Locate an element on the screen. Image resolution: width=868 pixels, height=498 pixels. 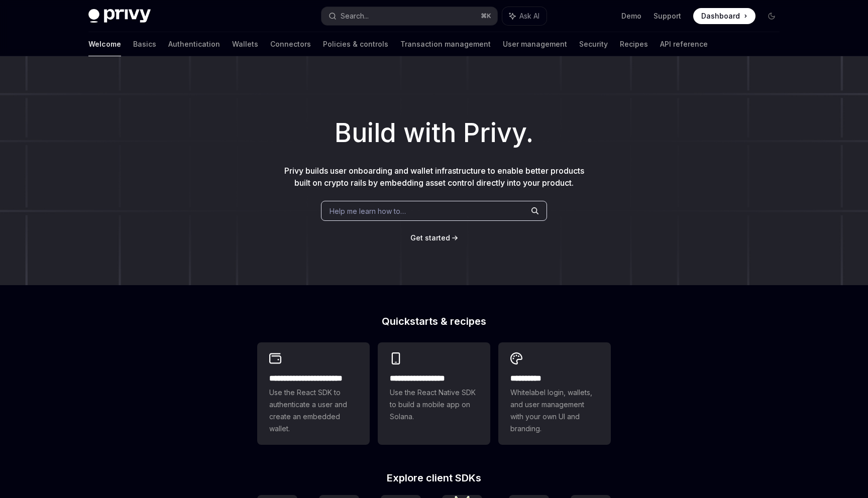
a: Dashboard is located at coordinates (725, 16).